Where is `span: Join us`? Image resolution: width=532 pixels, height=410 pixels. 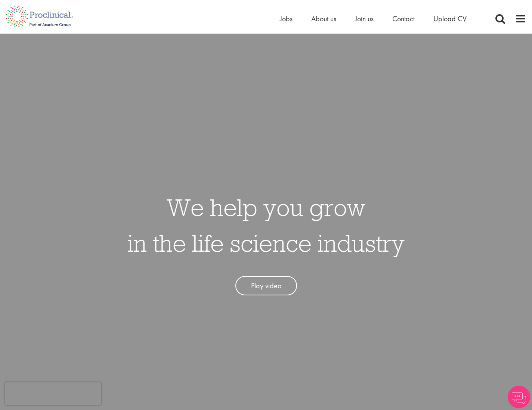 span: Join us is located at coordinates (364, 19).